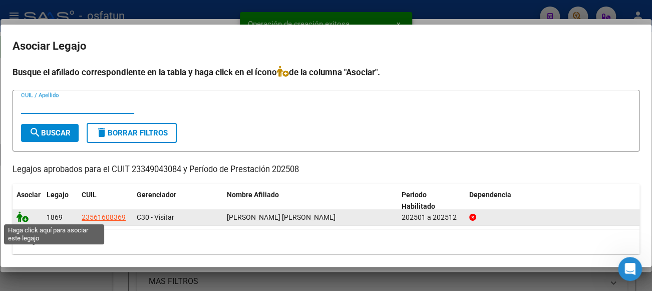 Image resolution: width=652 pixels, height=291 pixels. I want to click on span: Gerenciador, so click(156, 194).